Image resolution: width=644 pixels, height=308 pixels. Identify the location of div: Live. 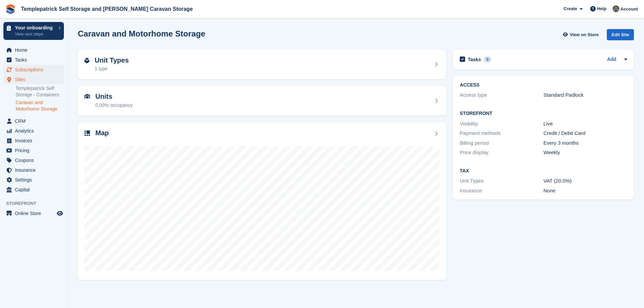
(585, 124).